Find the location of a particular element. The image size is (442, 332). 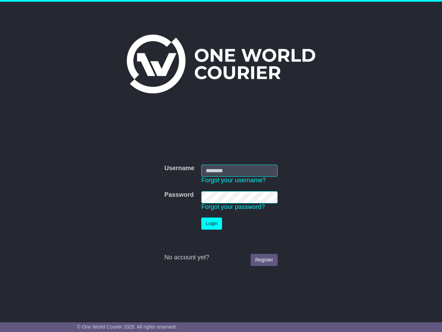

a: Register is located at coordinates (264, 259).